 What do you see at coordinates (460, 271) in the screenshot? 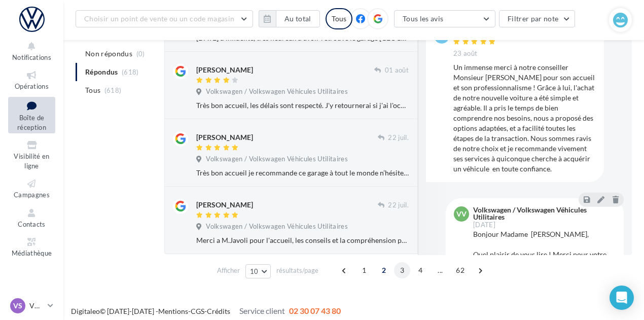
I see `span: 62` at bounding box center [460, 271].